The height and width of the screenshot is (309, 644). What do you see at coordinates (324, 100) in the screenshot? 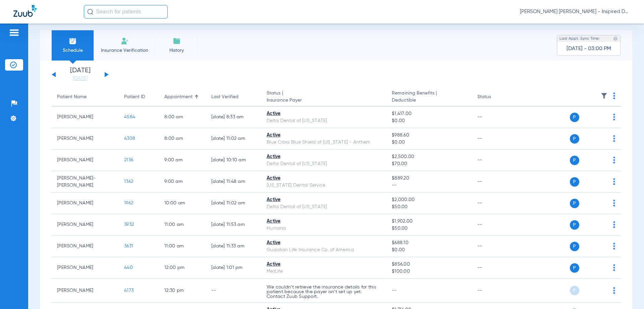
I see `span: Insurance Payer` at bounding box center [324, 100].